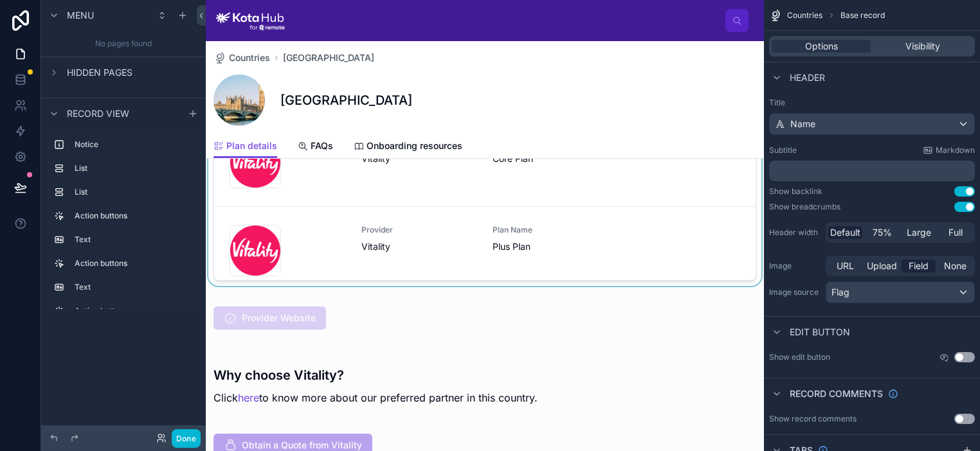  I want to click on a: Plan details, so click(245, 147).